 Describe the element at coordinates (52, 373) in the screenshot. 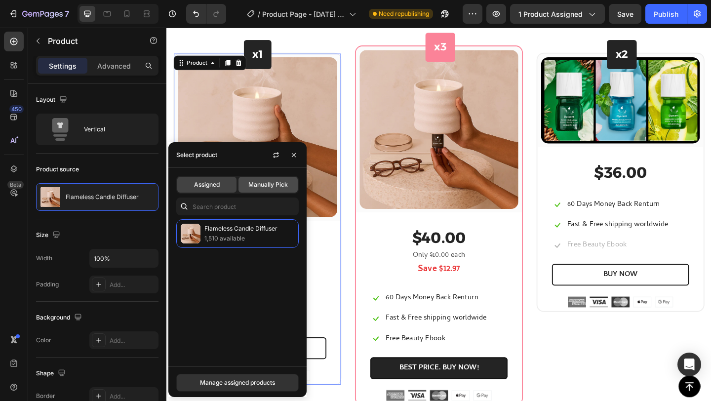

I see `div: Shape` at that location.